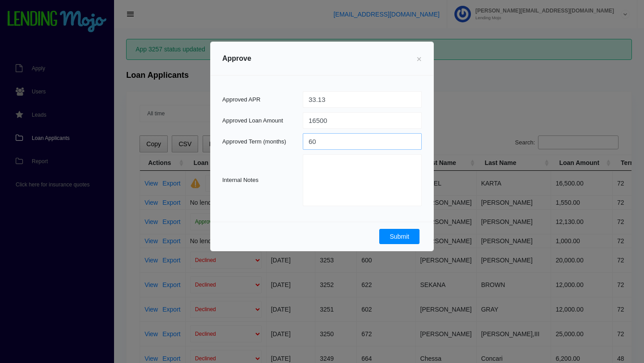 This screenshot has height=363, width=644. What do you see at coordinates (262, 121) in the screenshot?
I see `div: Approved Loan Amount` at bounding box center [262, 121].